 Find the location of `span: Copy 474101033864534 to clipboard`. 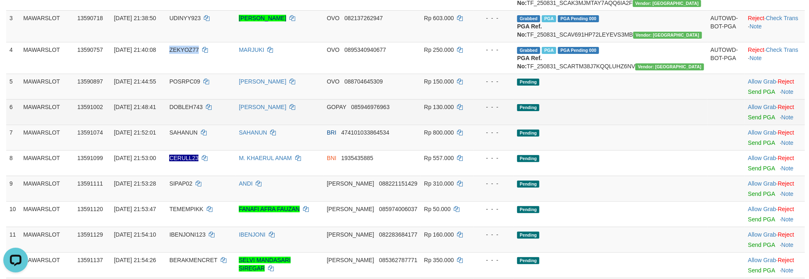

span: Copy 474101033864534 to clipboard is located at coordinates (365, 133).